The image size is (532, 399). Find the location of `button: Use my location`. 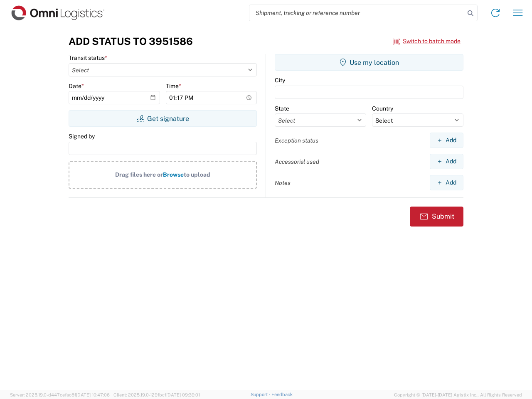

button: Use my location is located at coordinates (369, 62).